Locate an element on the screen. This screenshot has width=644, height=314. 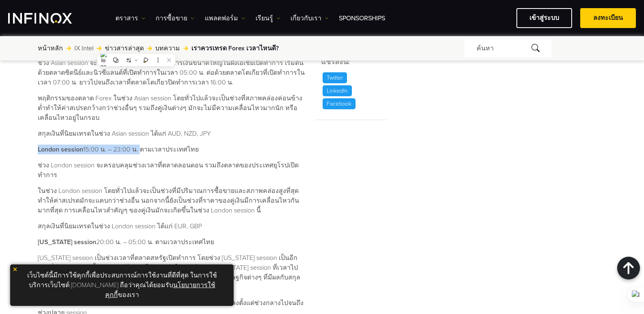
a: แพลตฟอร์ม is located at coordinates (225, 18).